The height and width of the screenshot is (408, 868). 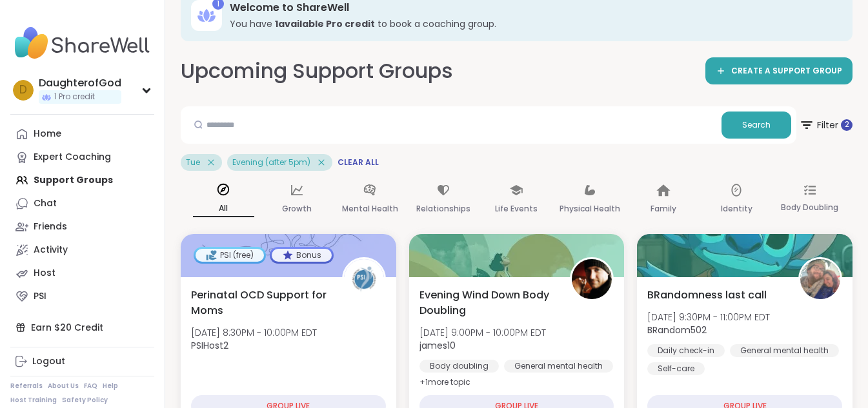 What do you see at coordinates (301, 255) in the screenshot?
I see `div: Bonus` at bounding box center [301, 255].